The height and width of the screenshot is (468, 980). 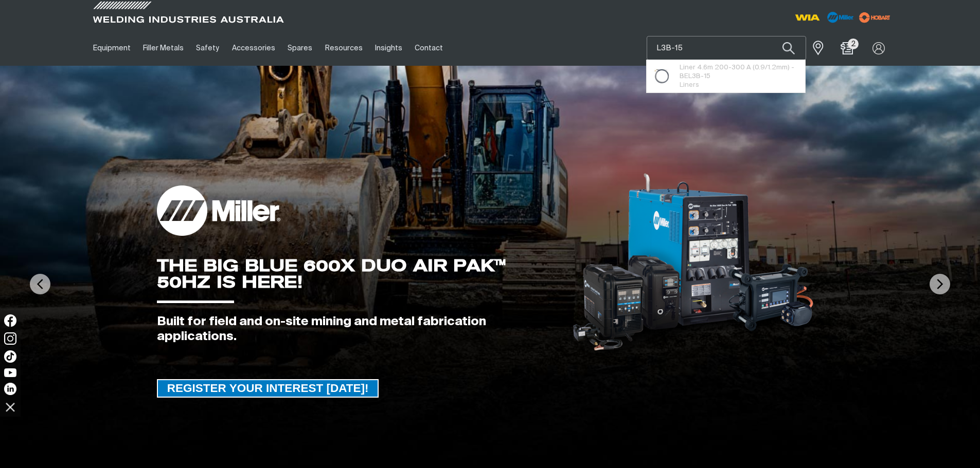 I want to click on img: PrevArrow, so click(x=41, y=284).